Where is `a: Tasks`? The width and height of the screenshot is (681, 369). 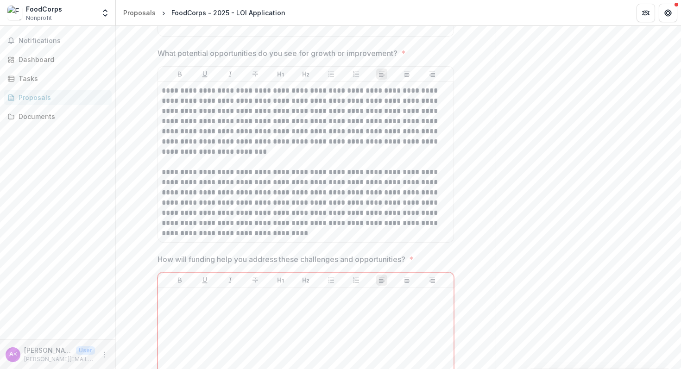
a: Tasks is located at coordinates (57, 78).